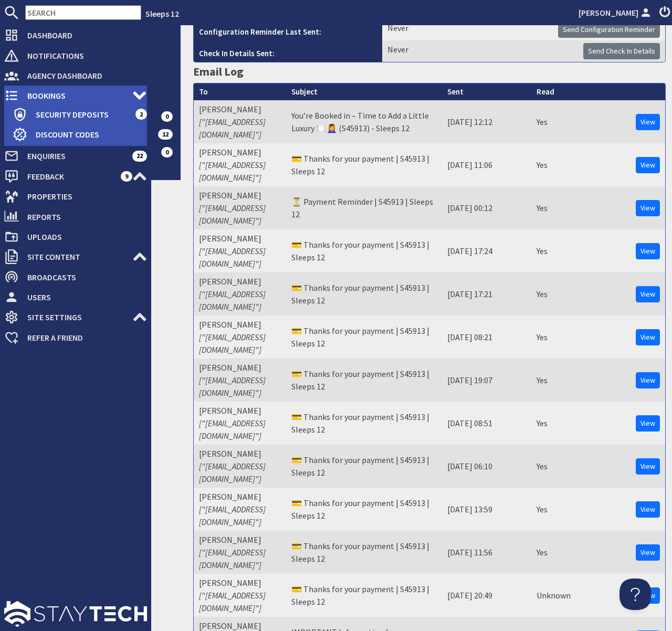 The width and height of the screenshot is (672, 631). I want to click on span: Uploads, so click(82, 237).